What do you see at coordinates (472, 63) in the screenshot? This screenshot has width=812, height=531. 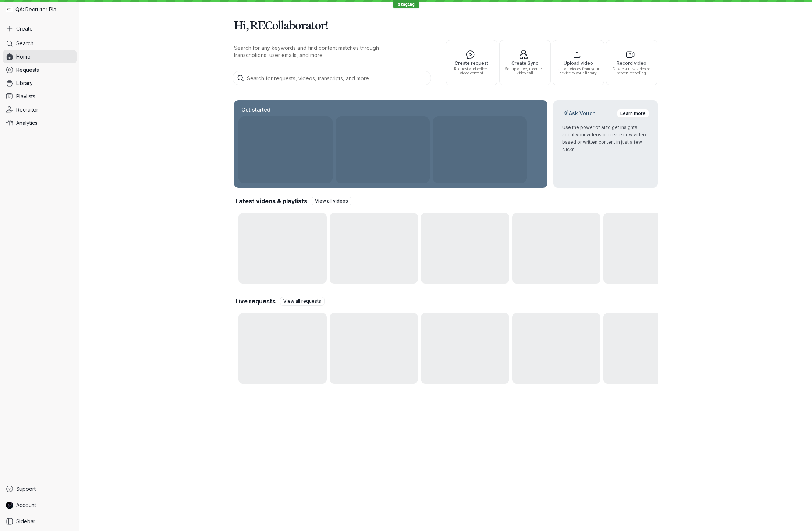 I see `span: Create request` at bounding box center [472, 63].